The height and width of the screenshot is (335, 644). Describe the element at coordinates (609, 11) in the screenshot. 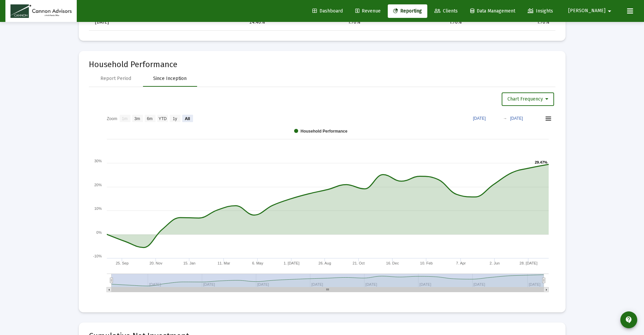

I see `mat-icon: arrow_drop_down` at that location.